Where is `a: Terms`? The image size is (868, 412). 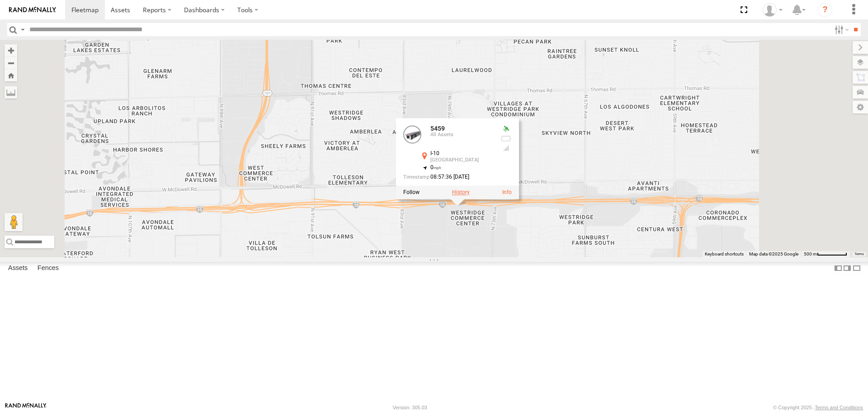
a: Terms is located at coordinates (859, 254).